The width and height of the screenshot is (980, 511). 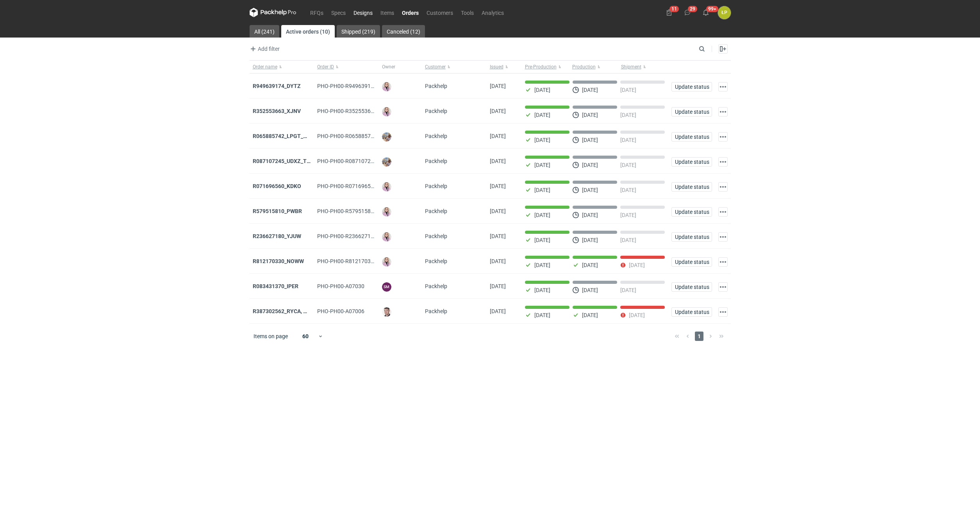 What do you see at coordinates (668, 12) in the screenshot?
I see `button: 11` at bounding box center [668, 12].